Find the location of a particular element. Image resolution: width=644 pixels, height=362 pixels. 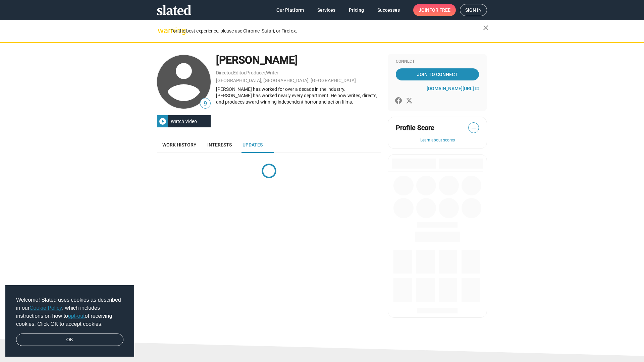

a: dismiss cookie message is located at coordinates (70, 339).